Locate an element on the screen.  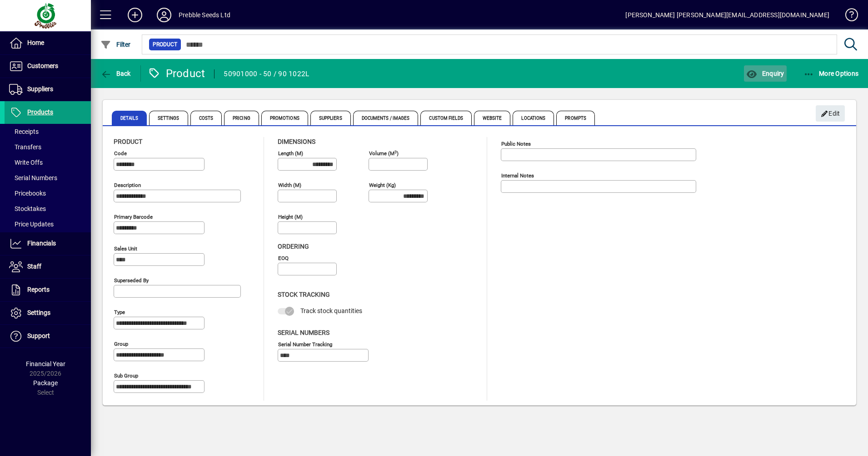
div: Prebble Seeds Ltd is located at coordinates (204, 15).